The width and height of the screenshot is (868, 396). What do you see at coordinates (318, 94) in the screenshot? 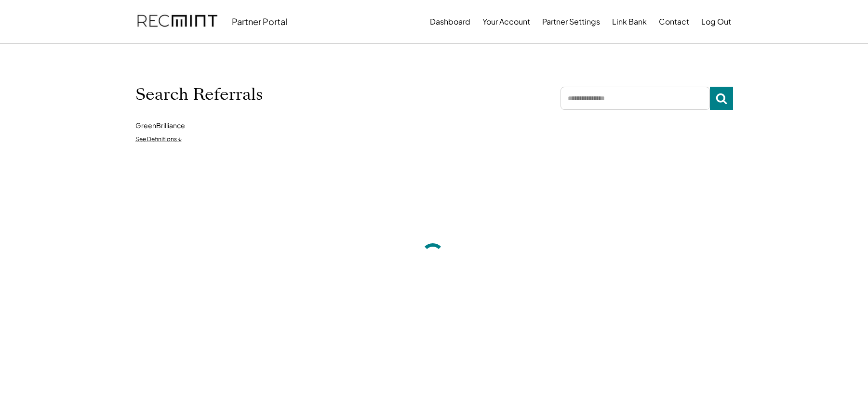
I see `img: yH5BAEAAAAALAAAAAABAAEAAAIBRAA7` at bounding box center [318, 94].